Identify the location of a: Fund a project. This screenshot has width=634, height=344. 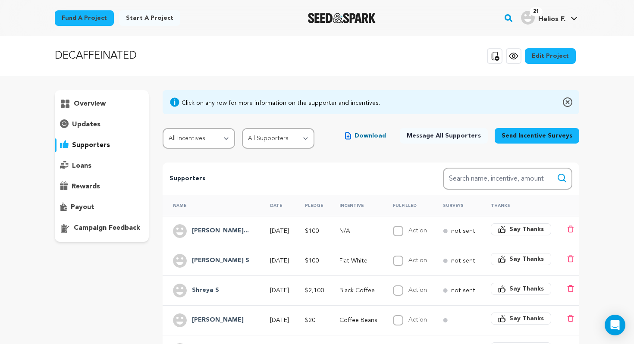
(84, 18).